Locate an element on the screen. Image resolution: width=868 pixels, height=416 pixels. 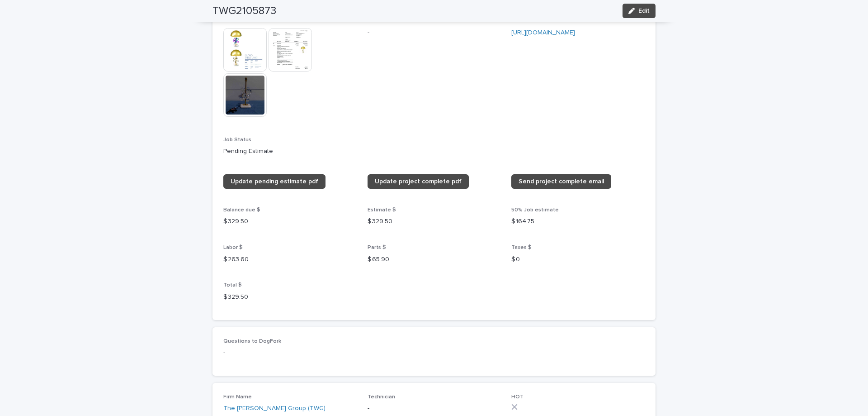
a: Send project complete email is located at coordinates (561, 182).